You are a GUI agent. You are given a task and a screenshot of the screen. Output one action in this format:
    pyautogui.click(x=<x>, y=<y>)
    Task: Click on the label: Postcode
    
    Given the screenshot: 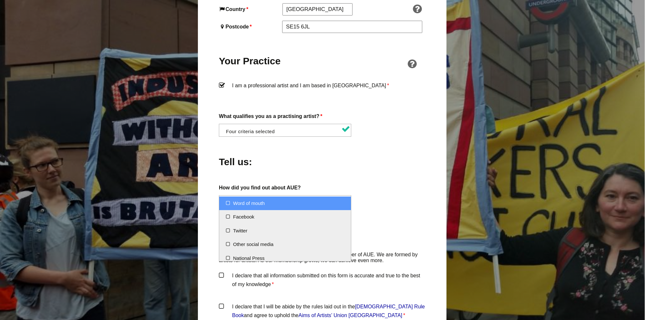 What is the action you would take?
    pyautogui.click(x=250, y=26)
    